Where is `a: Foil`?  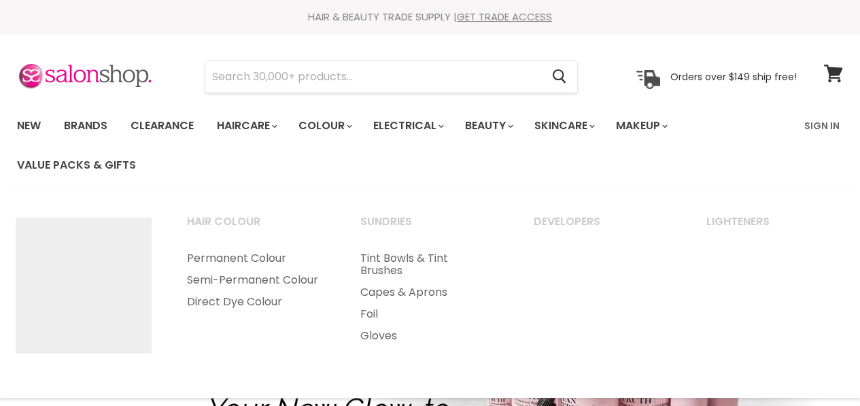
a: Foil is located at coordinates (428, 314).